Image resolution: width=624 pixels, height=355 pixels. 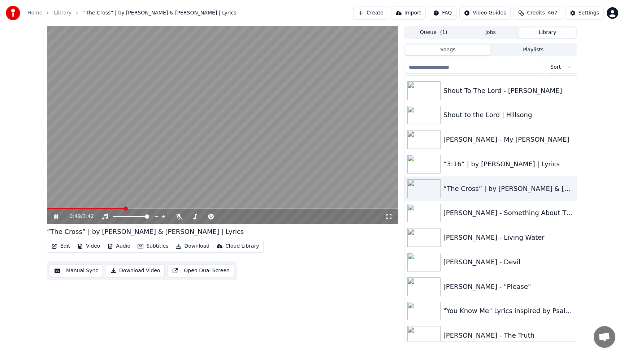 What do you see at coordinates (485, 13) in the screenshot?
I see `button: Video Guides` at bounding box center [485, 13].